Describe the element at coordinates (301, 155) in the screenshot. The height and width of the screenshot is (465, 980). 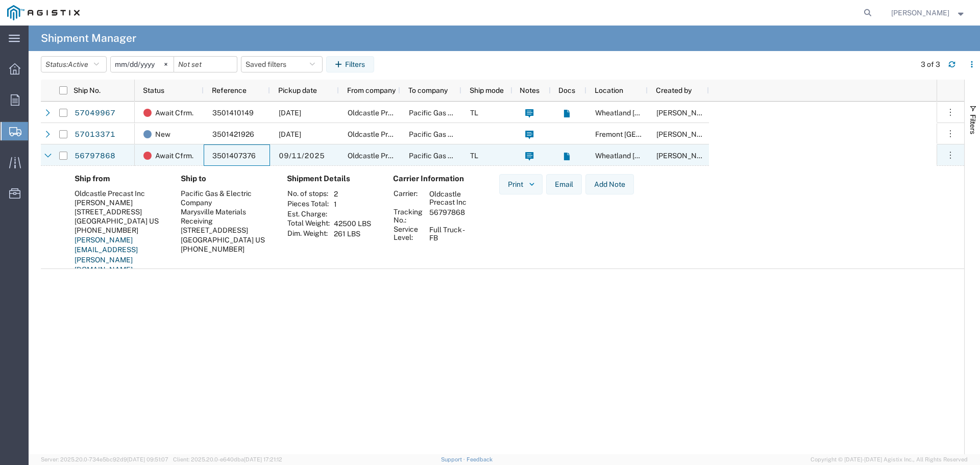
I see `span: 09/11/2025` at that location.